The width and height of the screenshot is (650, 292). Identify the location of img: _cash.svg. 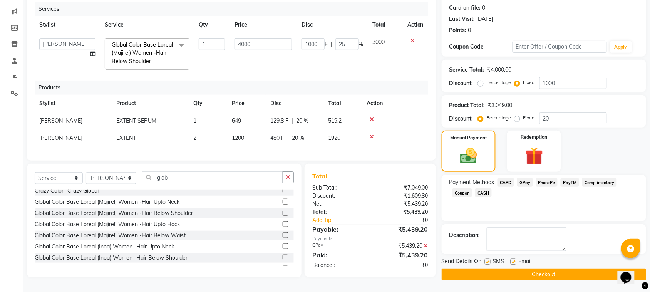
(468, 156).